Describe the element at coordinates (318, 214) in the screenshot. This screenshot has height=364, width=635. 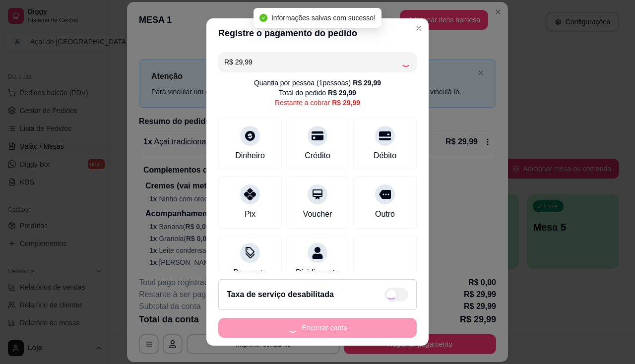
I see `div: Voucher` at that location.